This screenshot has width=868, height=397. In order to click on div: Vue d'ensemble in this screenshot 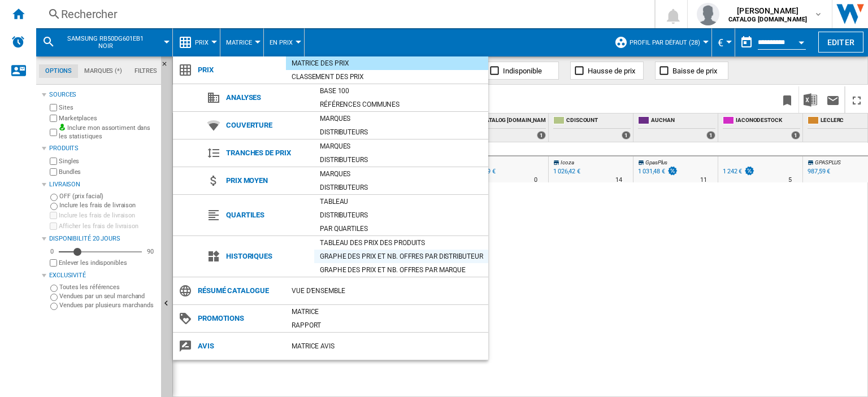, I will do `click(387, 291)`.